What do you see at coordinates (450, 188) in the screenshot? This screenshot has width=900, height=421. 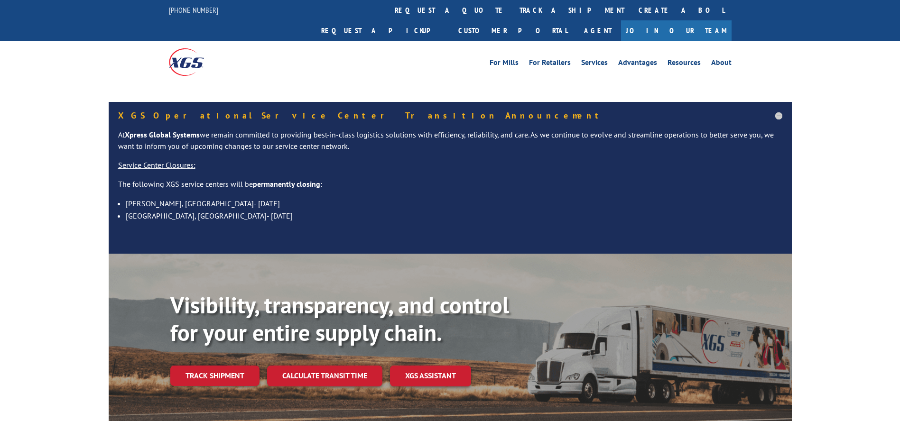 I see `p: The following XGS service centers will be :` at bounding box center [450, 188].